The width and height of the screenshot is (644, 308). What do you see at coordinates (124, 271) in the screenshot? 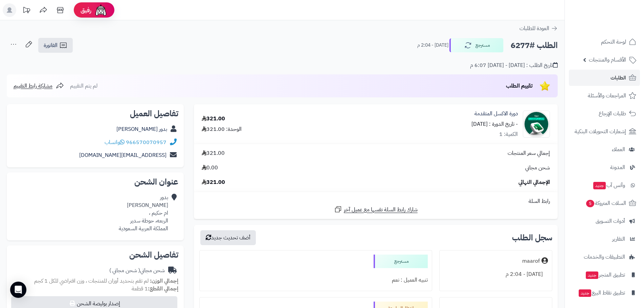
I see `span: ( شحن مجاني )` at bounding box center [124, 271].